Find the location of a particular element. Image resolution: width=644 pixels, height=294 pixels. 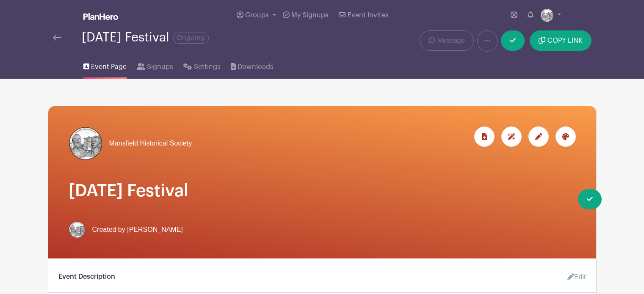

a: Message is located at coordinates (446, 41).